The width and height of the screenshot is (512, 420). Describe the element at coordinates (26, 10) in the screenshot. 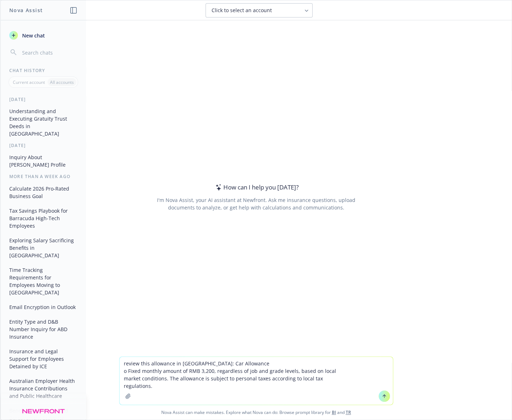

I see `h1: Nova Assist` at that location.